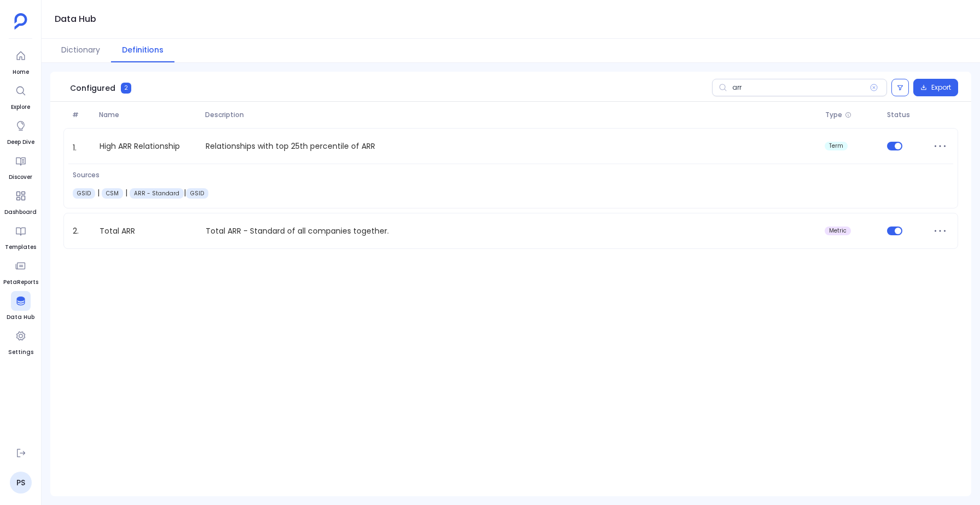 The image size is (980, 505). I want to click on span: 2, so click(126, 88).